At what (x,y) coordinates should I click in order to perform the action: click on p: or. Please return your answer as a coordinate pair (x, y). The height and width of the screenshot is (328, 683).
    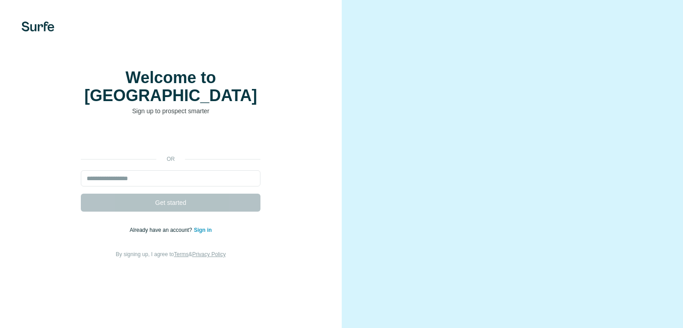
    Looking at the image, I should click on (171, 159).